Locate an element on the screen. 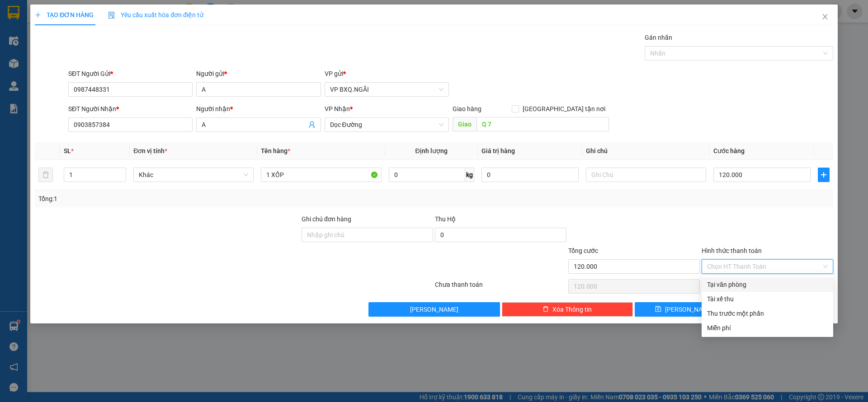  span: user-add is located at coordinates (312, 124).